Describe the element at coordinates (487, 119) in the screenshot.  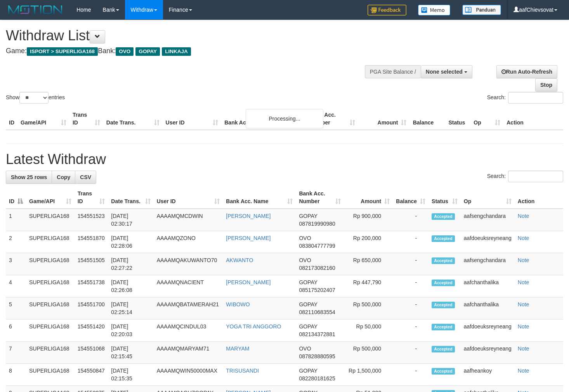
I see `th: Op` at that location.